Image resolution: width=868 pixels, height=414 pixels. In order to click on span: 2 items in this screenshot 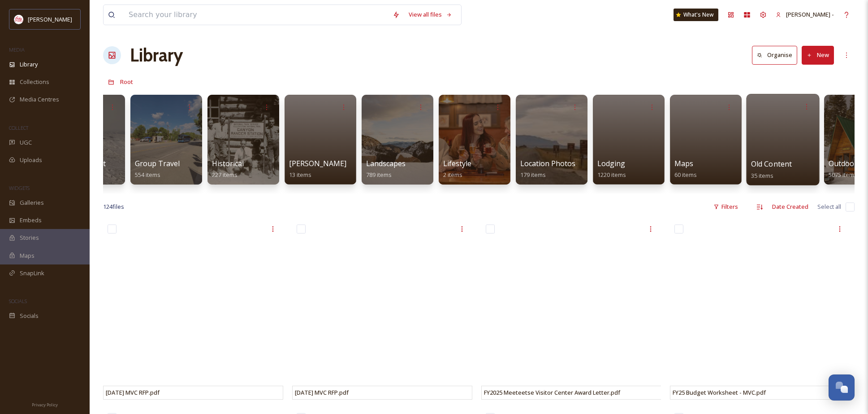, I will do `click(453, 175)`.